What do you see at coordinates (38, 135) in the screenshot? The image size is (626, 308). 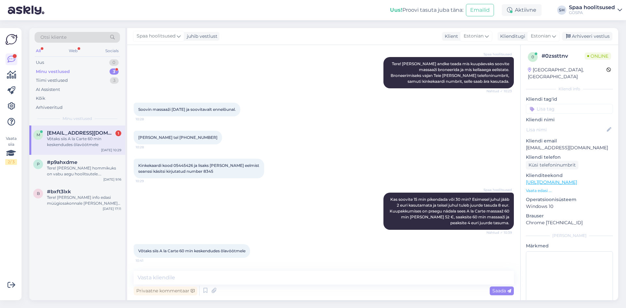 I see `span: m` at bounding box center [38, 135].